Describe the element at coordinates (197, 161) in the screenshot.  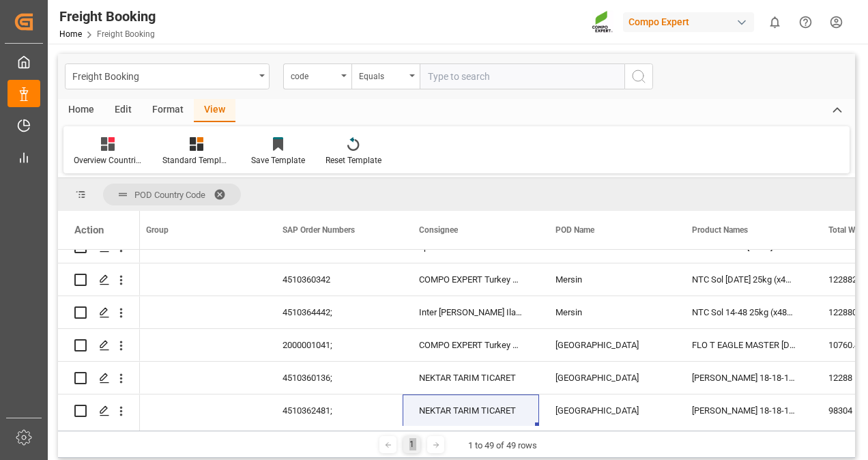
I see `div: Standard Templates` at that location.